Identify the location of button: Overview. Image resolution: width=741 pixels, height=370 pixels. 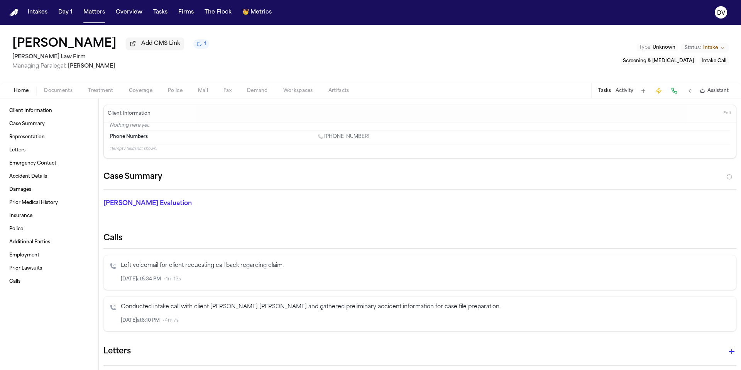
(129, 12).